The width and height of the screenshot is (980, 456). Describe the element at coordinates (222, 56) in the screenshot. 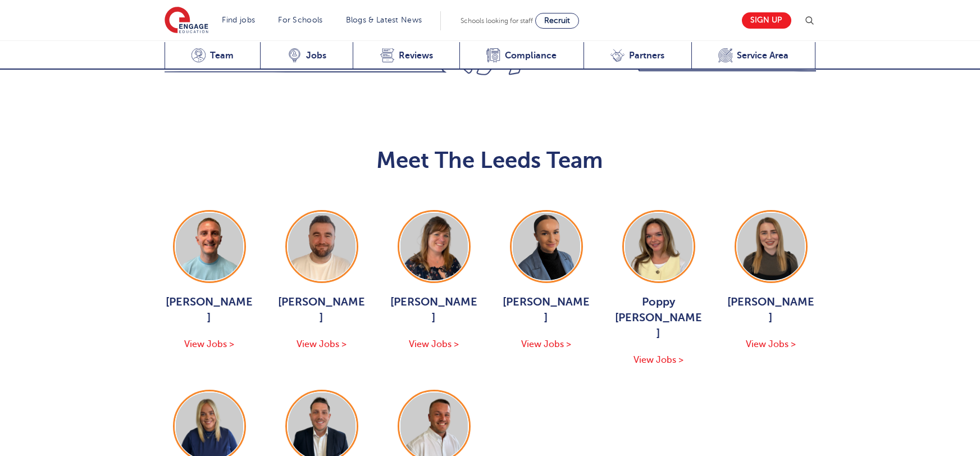

I see `span: Team` at that location.